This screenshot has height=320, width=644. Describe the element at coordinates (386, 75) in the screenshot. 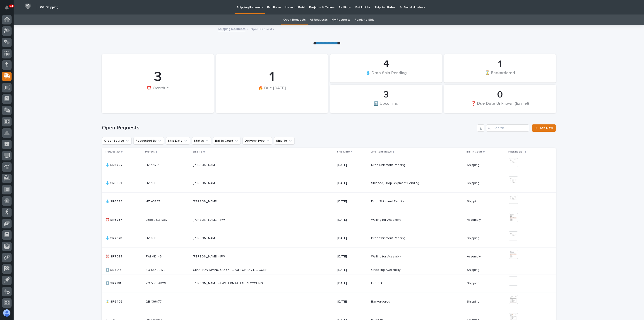

I see `div: 💧 Drop Ship Pending` at that location.